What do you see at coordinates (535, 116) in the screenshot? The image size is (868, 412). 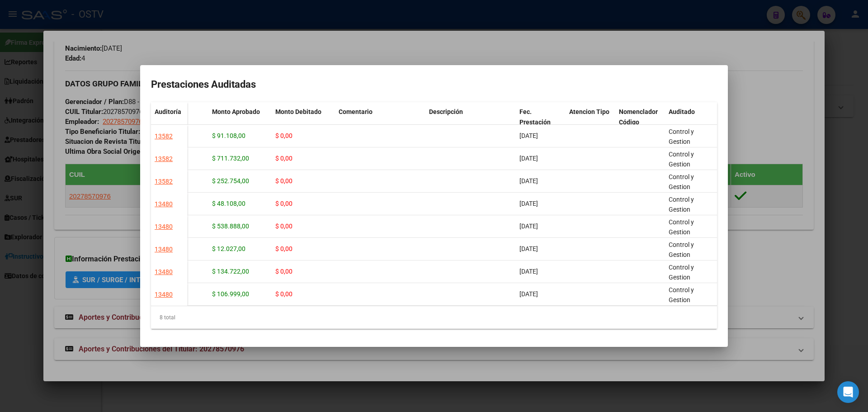 I see `span: Fec. Prestación` at bounding box center [535, 116].